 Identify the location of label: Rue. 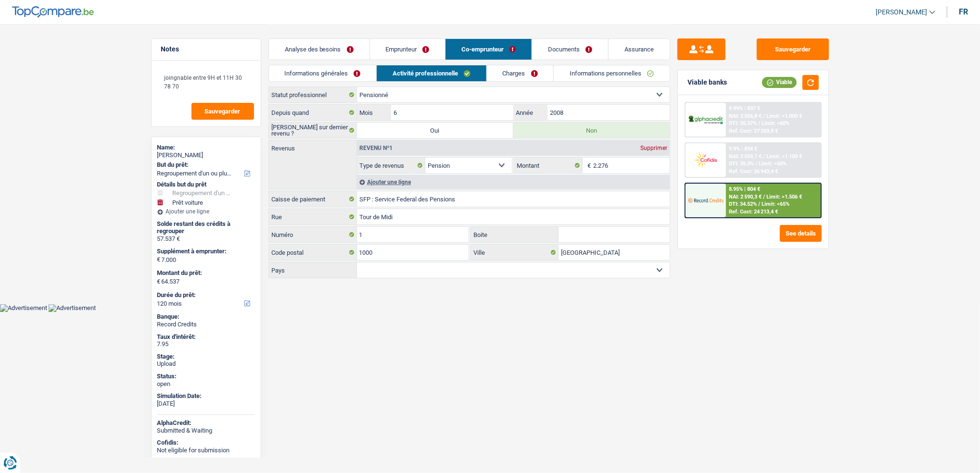
(313, 217).